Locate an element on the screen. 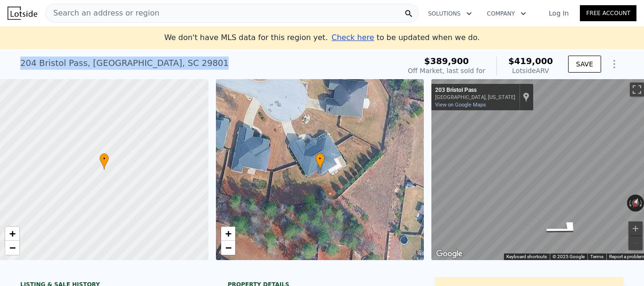 The height and width of the screenshot is (286, 644). a: Free Account is located at coordinates (608, 13).